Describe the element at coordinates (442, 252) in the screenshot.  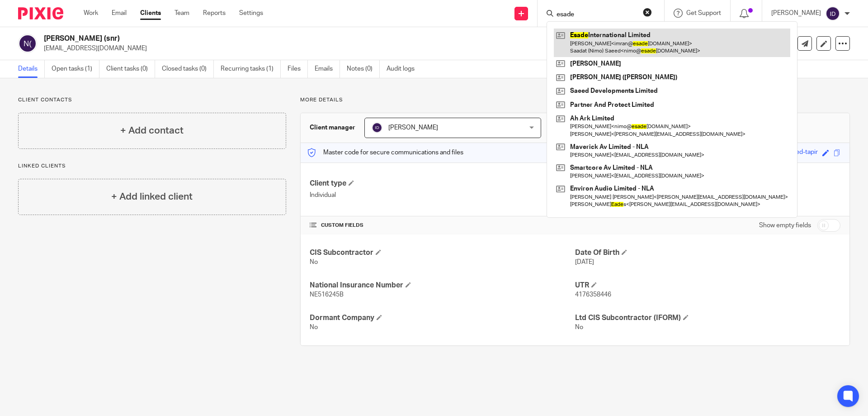
I see `h4: CIS Subcontractor` at that location.